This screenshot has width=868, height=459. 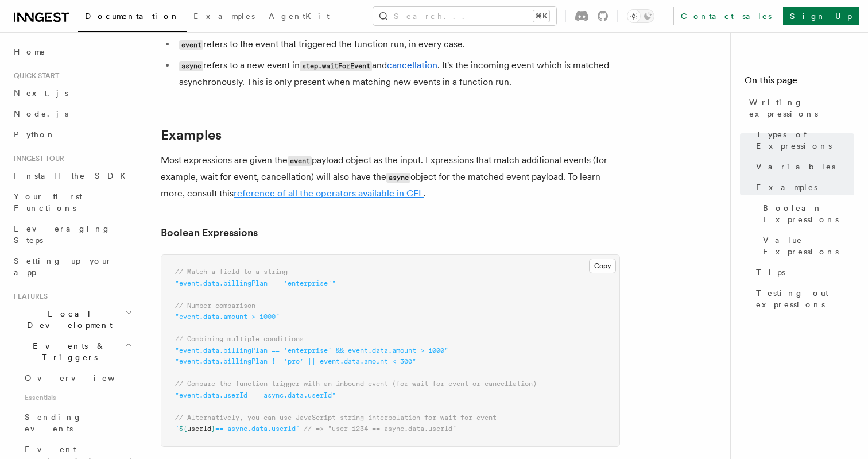 What do you see at coordinates (35, 134) in the screenshot?
I see `span: Python` at bounding box center [35, 134].